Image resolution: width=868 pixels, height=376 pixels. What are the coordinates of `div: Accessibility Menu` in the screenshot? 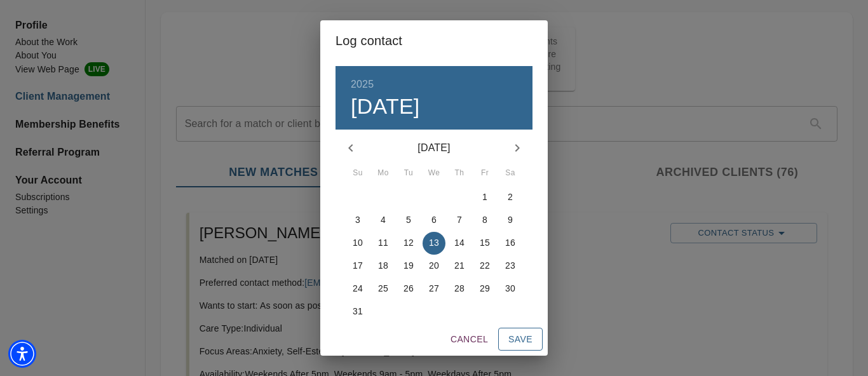 It's located at (23, 354).